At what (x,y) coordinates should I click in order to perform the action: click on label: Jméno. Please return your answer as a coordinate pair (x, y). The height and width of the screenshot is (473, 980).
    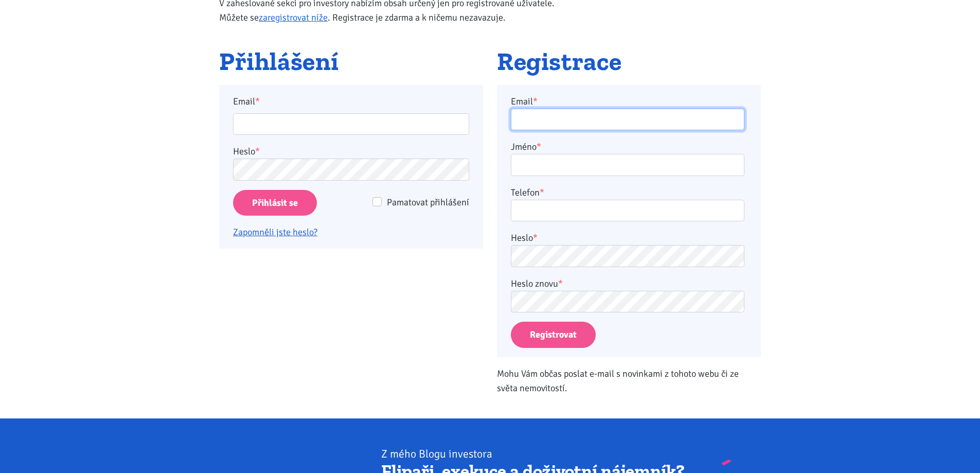
    Looking at the image, I should click on (525, 146).